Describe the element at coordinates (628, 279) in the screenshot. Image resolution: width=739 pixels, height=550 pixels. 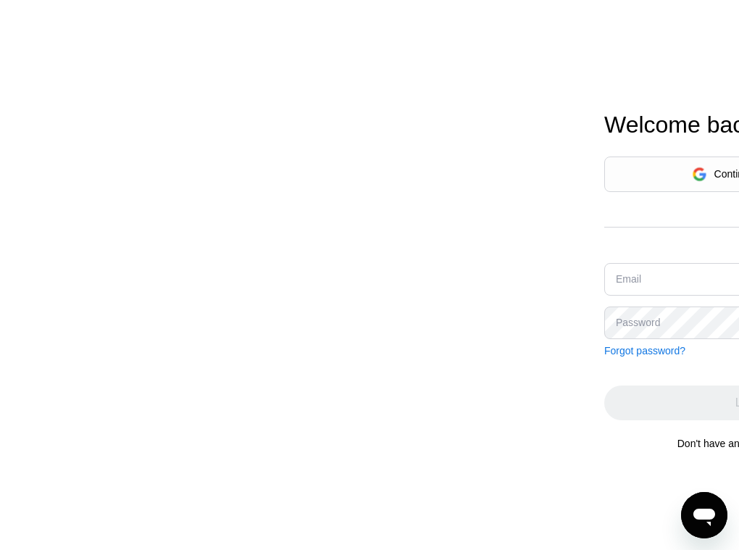
I see `div: Email` at that location.